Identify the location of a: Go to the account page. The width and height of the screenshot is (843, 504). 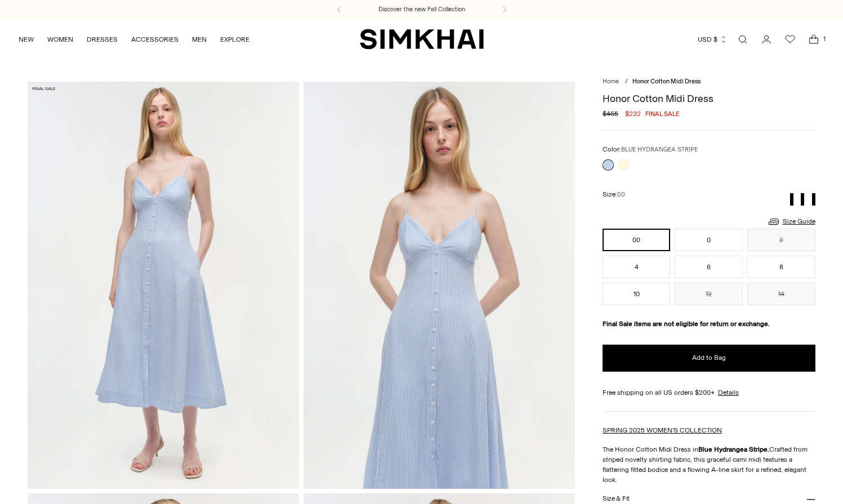
(766, 39).